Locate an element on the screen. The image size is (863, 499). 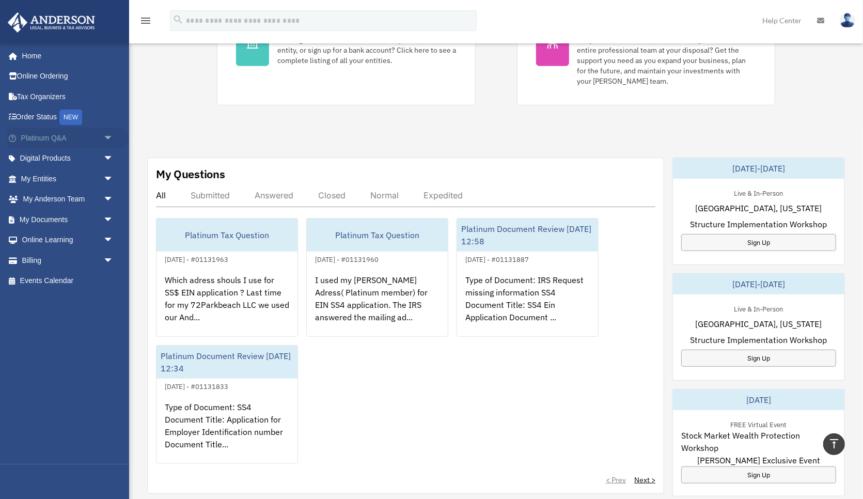
a: Billingarrow_drop_down is located at coordinates (68, 260).